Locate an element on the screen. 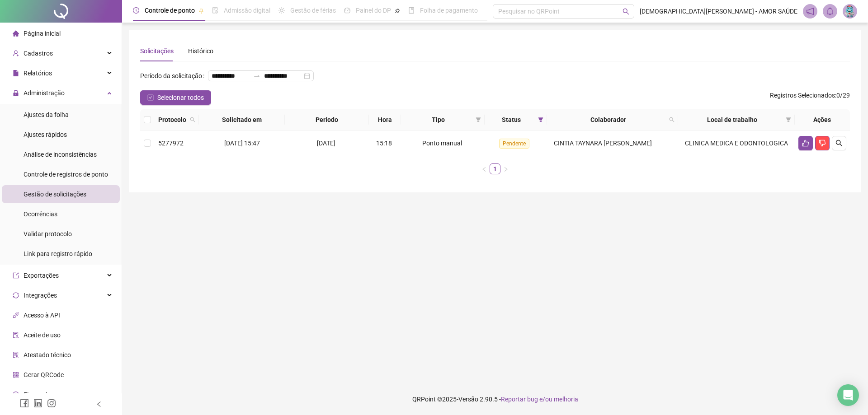  span: Exportações is located at coordinates (41, 276).